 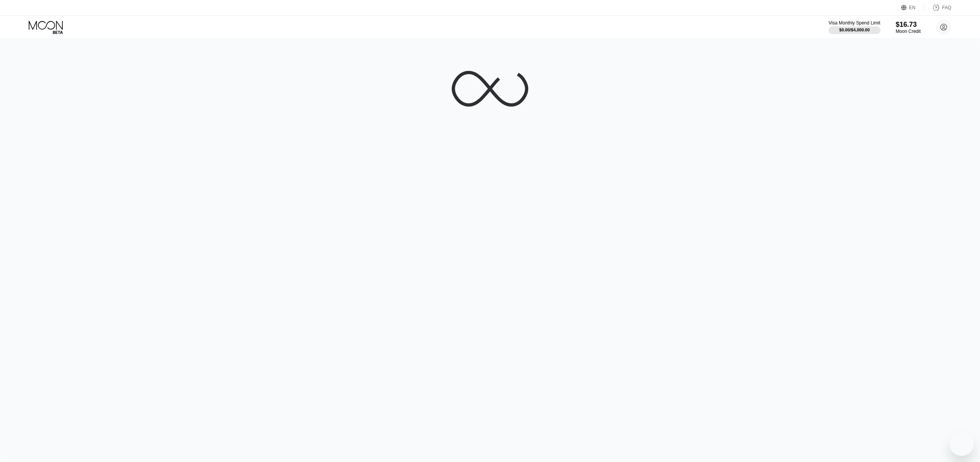 What do you see at coordinates (908, 31) in the screenshot?
I see `div: Moon Credit` at bounding box center [908, 31].